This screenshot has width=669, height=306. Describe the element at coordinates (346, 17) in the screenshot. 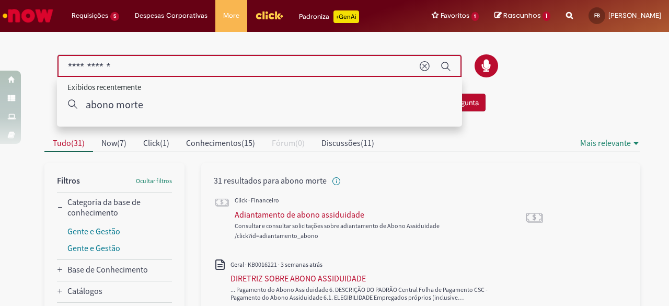

I see `p: +GenAi` at that location.